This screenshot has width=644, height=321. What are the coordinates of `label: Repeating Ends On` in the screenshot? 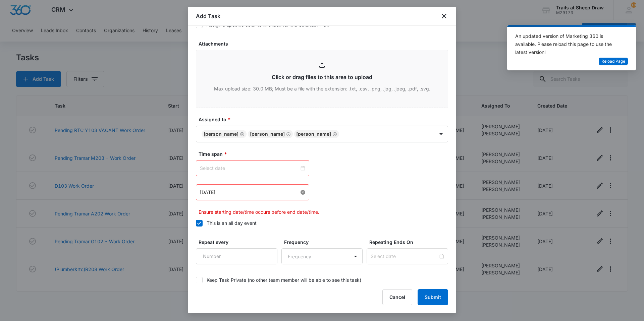 It's located at (410, 242).